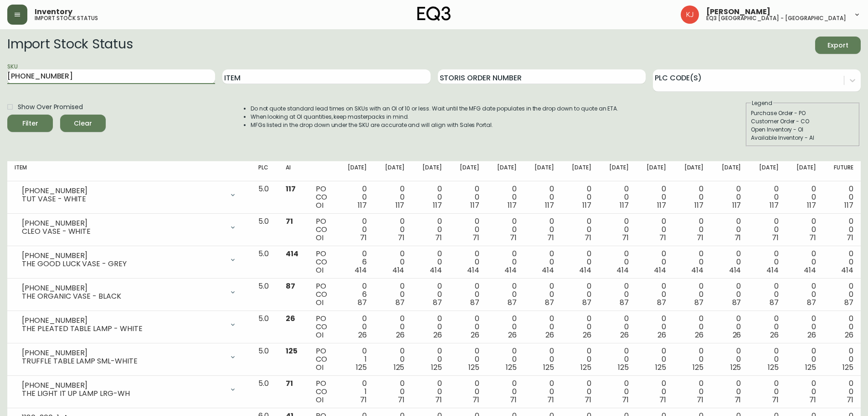 This screenshot has width=868, height=416. What do you see at coordinates (53, 12) in the screenshot?
I see `span: Inventory` at bounding box center [53, 12].